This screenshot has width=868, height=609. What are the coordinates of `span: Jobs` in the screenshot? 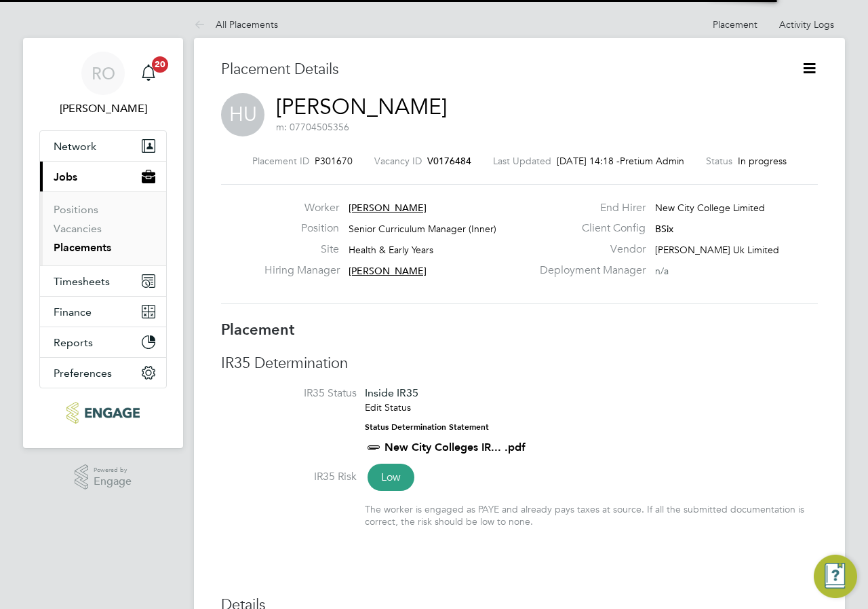 It's located at (66, 177).